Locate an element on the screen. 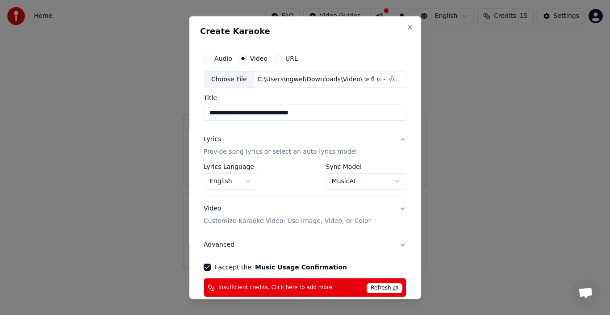  label: Title is located at coordinates (305, 98).